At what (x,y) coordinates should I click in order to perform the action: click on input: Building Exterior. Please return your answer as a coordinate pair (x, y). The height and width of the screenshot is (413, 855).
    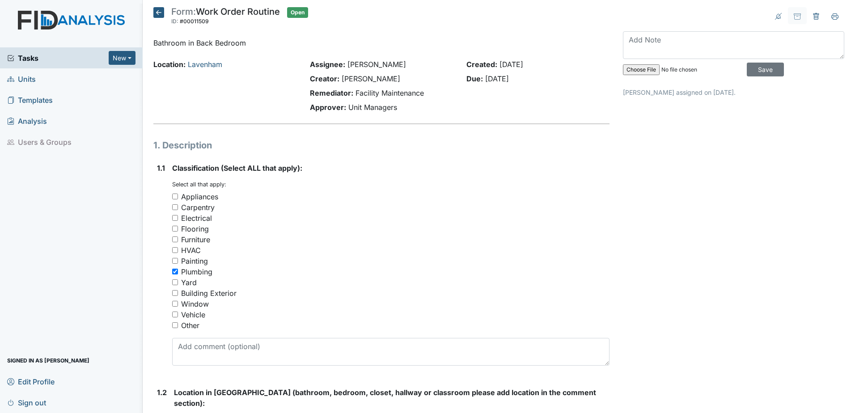
    Looking at the image, I should click on (175, 293).